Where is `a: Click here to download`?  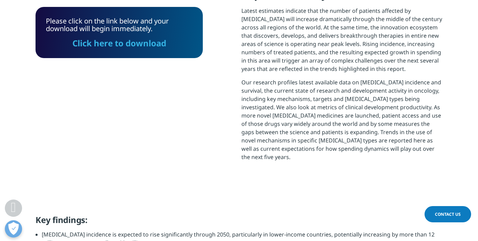 a: Click here to download is located at coordinates (119, 43).